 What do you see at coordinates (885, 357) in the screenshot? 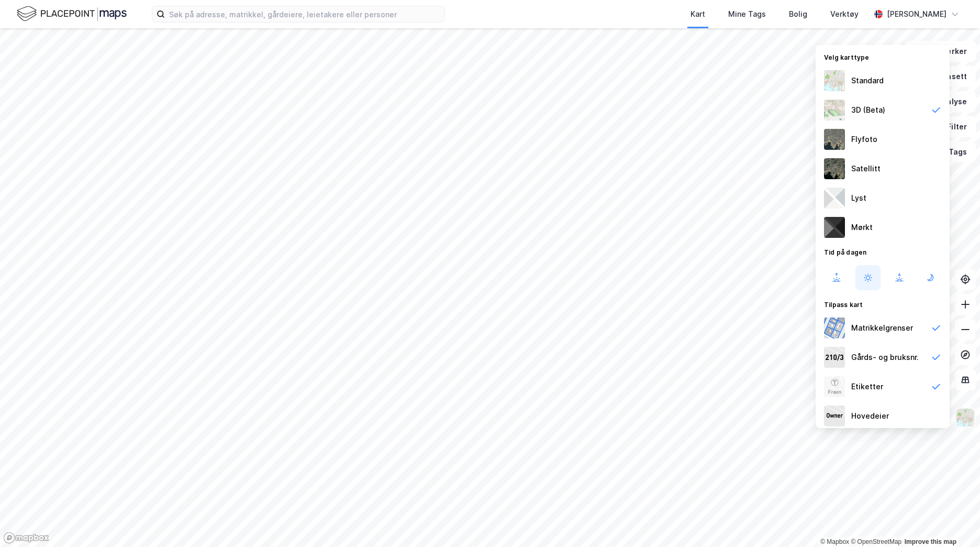
I see `div: Gårds- og bruksnr.` at bounding box center [885, 357].